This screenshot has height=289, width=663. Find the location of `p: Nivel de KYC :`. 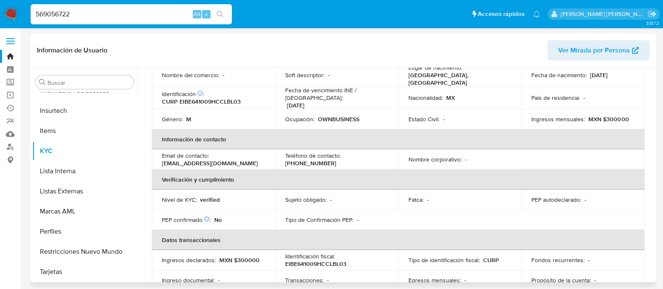

p: Nivel de KYC : is located at coordinates (179, 199).